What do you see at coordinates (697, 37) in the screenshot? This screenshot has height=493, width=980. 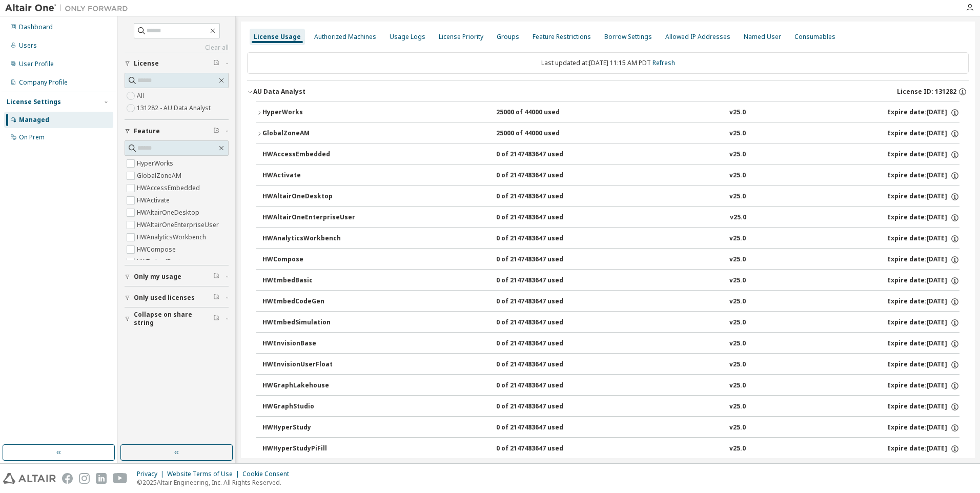 I see `div: Allowed IP Addresses` at bounding box center [697, 37].